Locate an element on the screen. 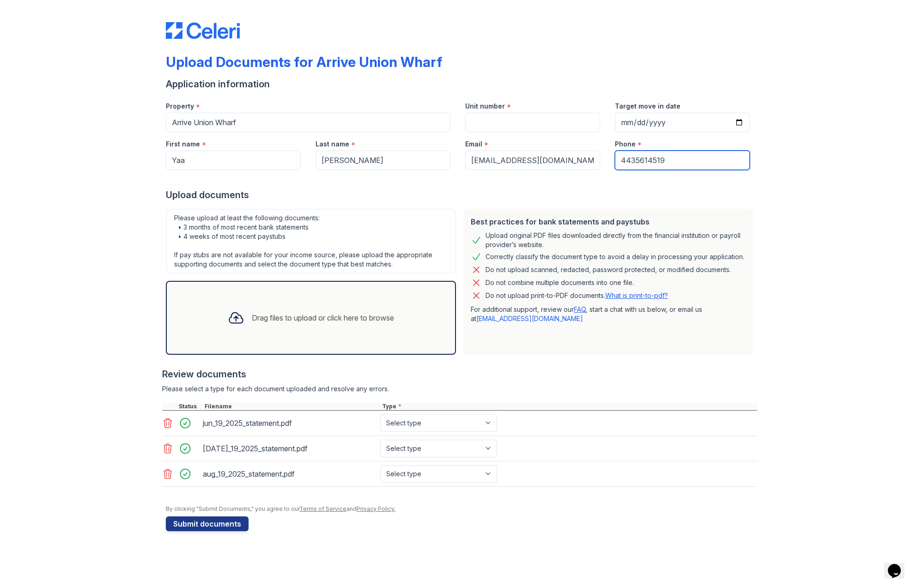 This screenshot has width=923, height=588. p: For additional support, review our , start a chat with us below, or email us at is located at coordinates (609, 314).